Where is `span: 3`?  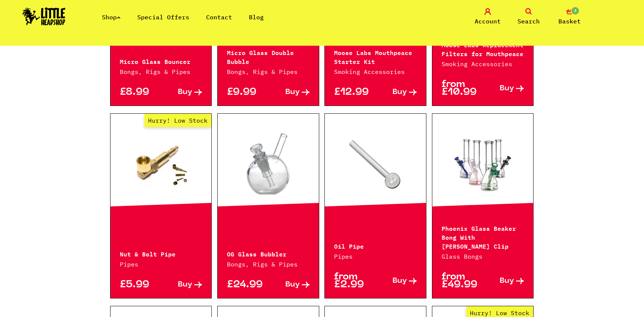 span: 3 is located at coordinates (575, 11).